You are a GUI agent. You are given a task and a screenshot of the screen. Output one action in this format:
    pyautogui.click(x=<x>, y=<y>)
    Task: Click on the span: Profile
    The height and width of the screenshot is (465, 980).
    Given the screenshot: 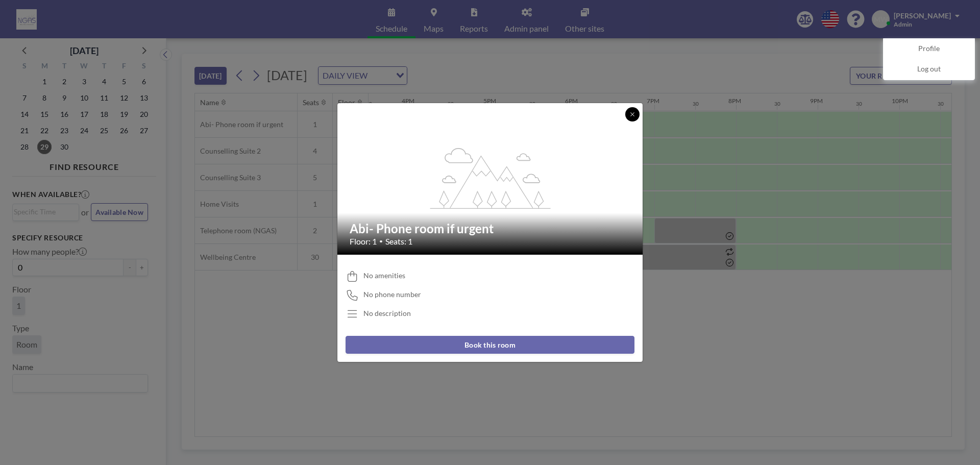 What is the action you would take?
    pyautogui.click(x=929, y=49)
    